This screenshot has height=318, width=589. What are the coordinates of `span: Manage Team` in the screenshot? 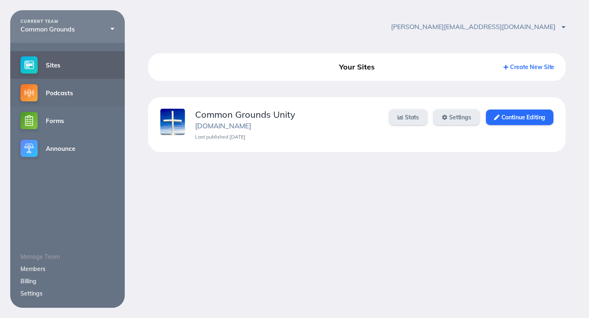 It's located at (40, 257).